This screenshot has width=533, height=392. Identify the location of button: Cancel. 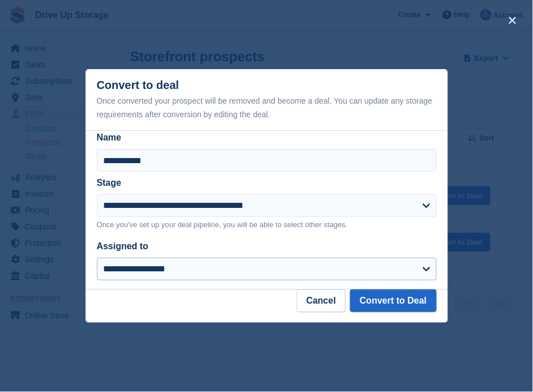
(321, 300).